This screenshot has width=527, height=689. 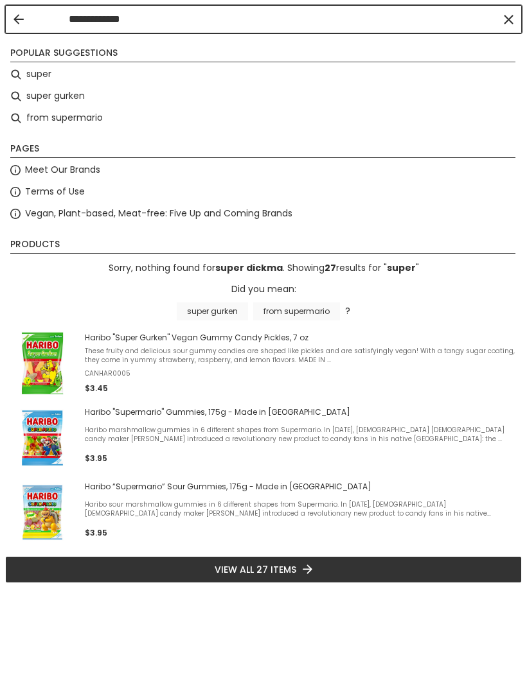 I want to click on span: Meet Our Brands, so click(x=62, y=170).